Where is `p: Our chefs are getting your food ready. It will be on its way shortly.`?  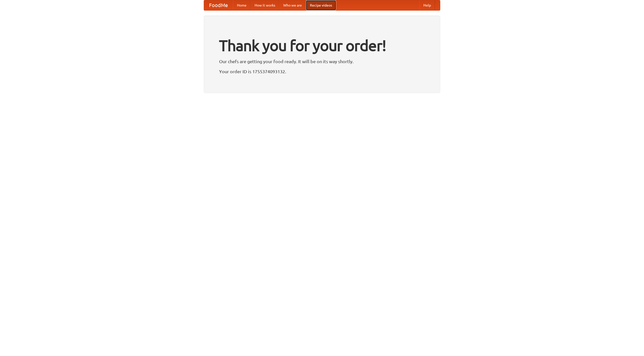 p: Our chefs are getting your food ready. It will be on its way shortly. is located at coordinates (322, 62).